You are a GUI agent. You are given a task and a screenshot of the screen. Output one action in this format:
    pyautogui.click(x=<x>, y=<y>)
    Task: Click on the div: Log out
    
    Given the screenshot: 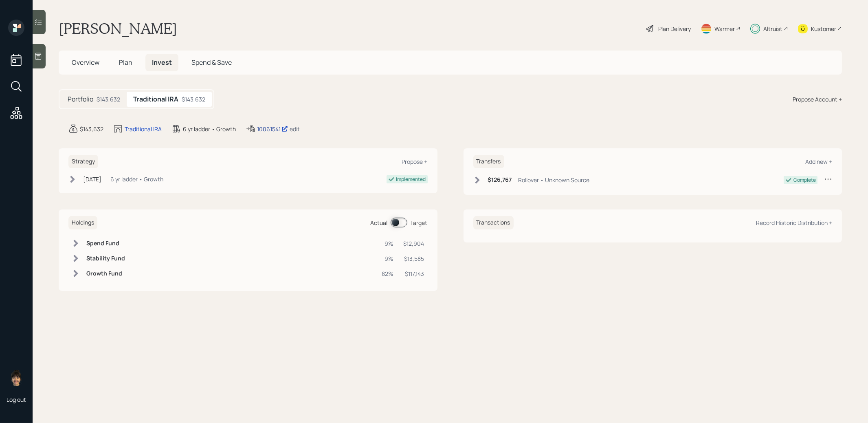 What is the action you would take?
    pyautogui.click(x=16, y=400)
    